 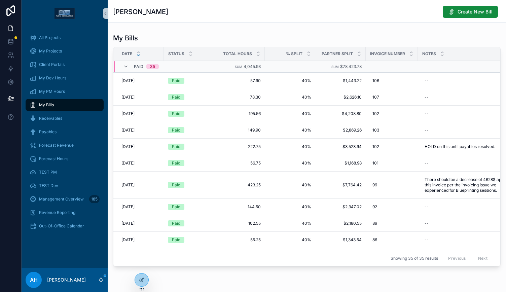 What do you see at coordinates (240, 207) in the screenshot?
I see `a: 144.50` at bounding box center [240, 207].